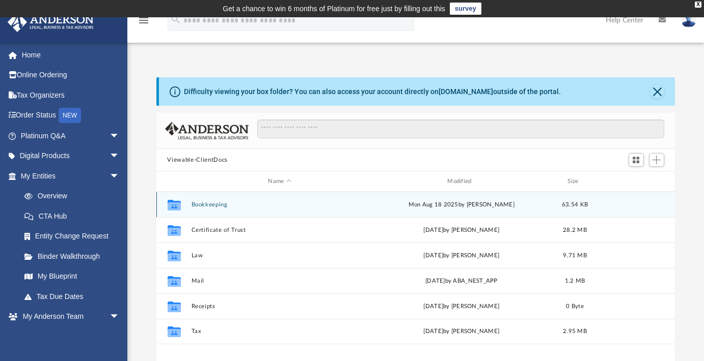 Image resolution: width=704 pixels, height=361 pixels. Describe the element at coordinates (71, 55) in the screenshot. I see `a: Home` at that location.